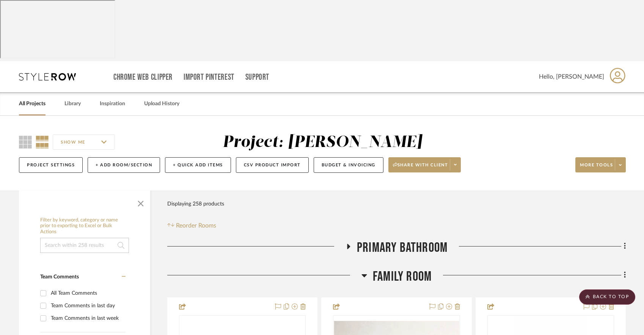  What do you see at coordinates (601, 164) in the screenshot?
I see `button: More tools` at bounding box center [601, 164].